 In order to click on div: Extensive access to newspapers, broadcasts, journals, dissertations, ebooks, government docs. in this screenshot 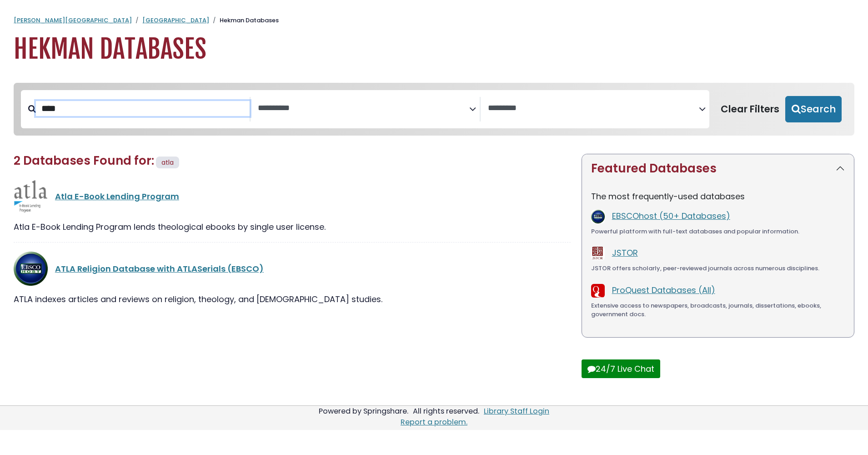, I will do `click(718, 310)`.